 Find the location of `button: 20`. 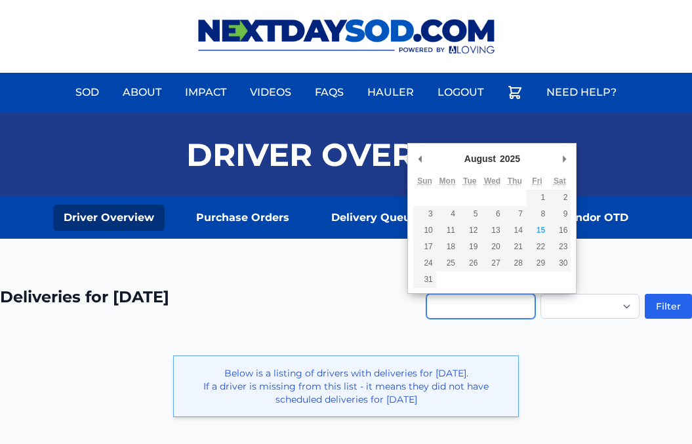

button: 20 is located at coordinates (492, 247).